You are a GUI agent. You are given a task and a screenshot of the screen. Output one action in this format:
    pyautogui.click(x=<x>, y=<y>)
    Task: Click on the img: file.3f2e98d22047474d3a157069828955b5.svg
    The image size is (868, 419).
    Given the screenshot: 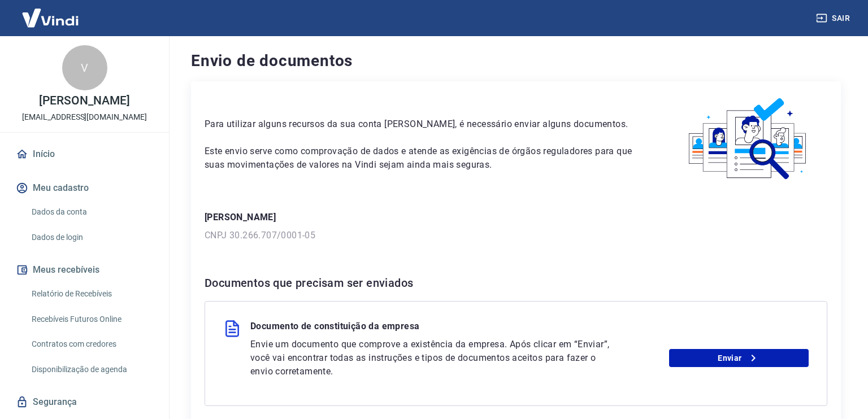 What is the action you would take?
    pyautogui.click(x=232, y=329)
    